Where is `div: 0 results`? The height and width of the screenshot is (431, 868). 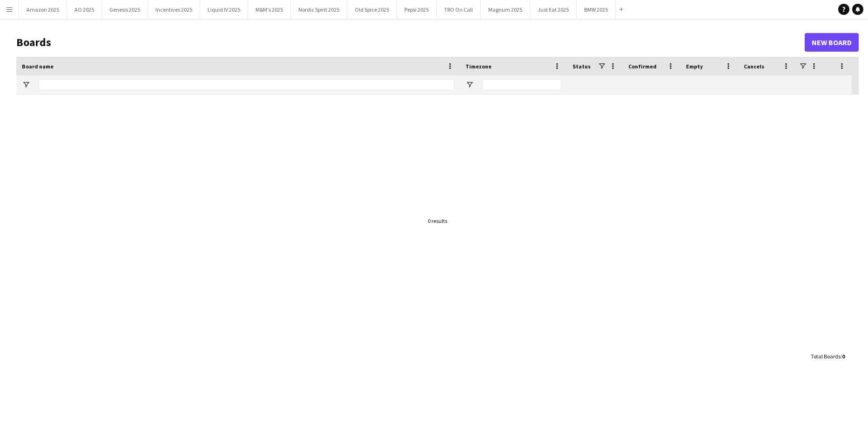
div: 0 results is located at coordinates (438, 221).